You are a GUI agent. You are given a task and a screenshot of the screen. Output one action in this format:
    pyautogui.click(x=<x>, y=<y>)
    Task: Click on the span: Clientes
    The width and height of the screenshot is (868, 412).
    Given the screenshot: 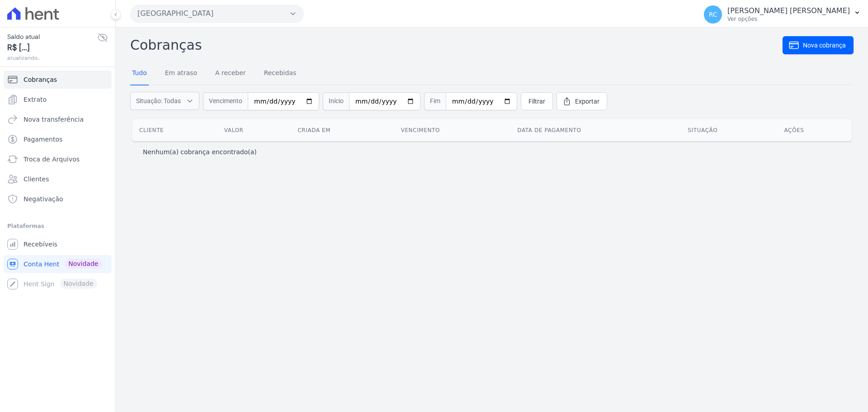 What is the action you would take?
    pyautogui.click(x=36, y=179)
    